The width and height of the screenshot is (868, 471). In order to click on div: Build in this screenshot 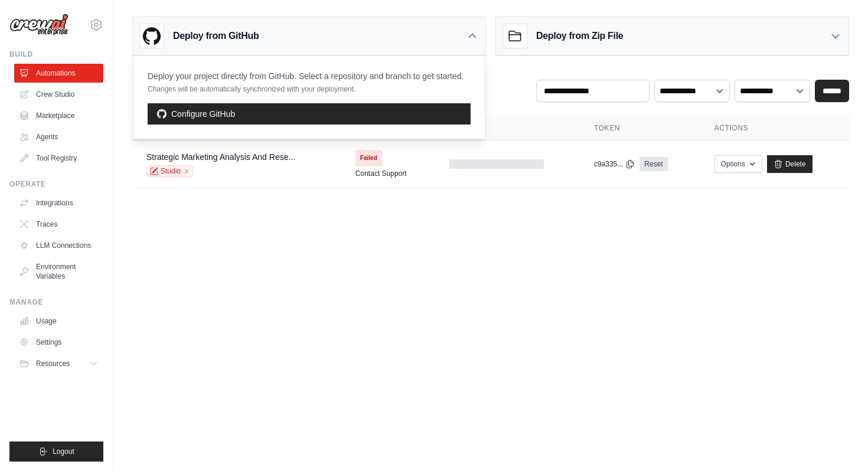, I will do `click(56, 54)`.